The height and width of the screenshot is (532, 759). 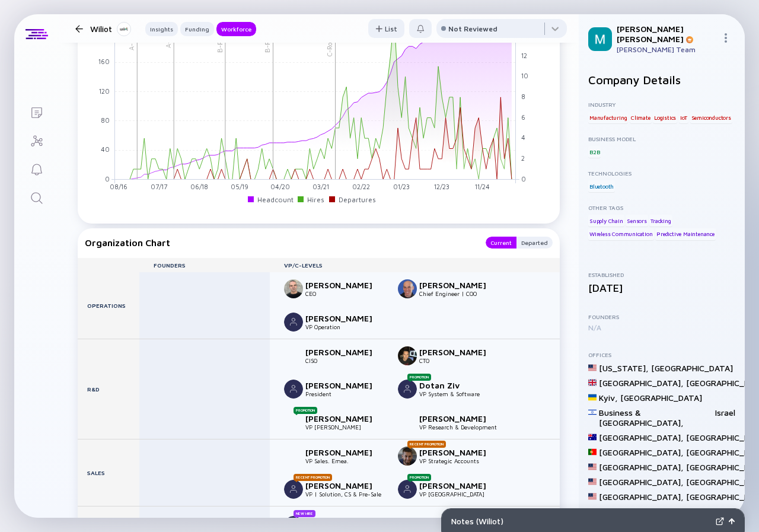 What do you see at coordinates (294, 489) in the screenshot?
I see `img: David Simon picture` at bounding box center [294, 489].